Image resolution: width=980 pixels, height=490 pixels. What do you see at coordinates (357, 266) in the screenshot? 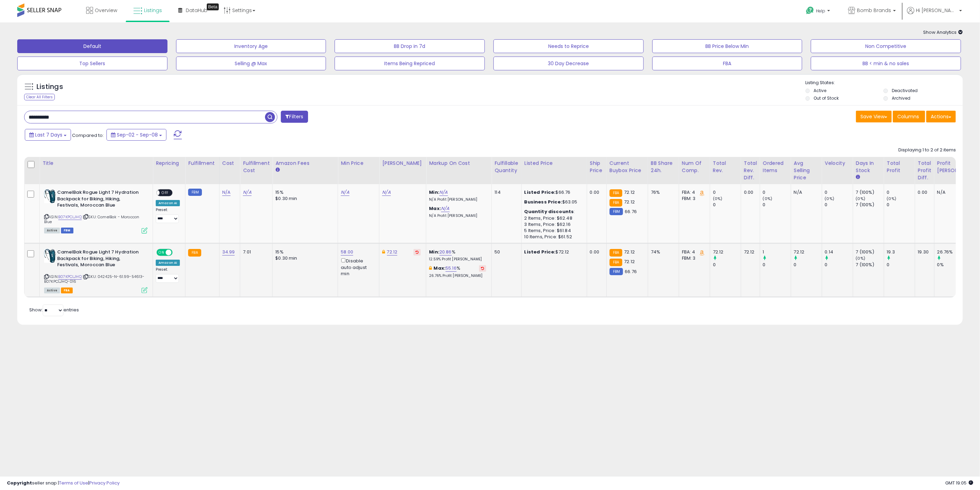
I see `div: Disable auto adjust min` at bounding box center [357, 266].